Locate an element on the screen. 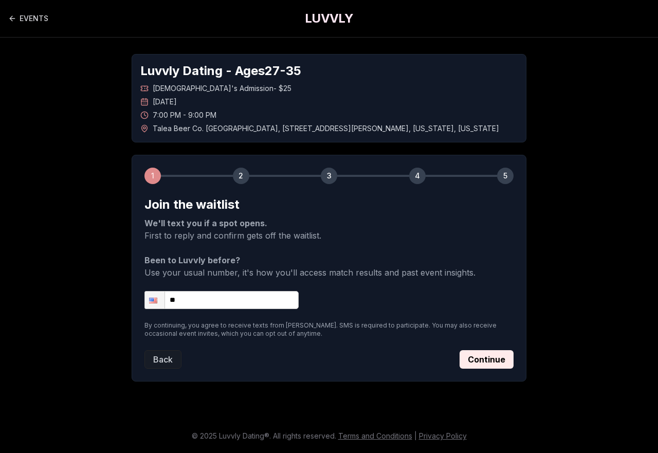  a: Privacy Policy is located at coordinates (443, 435).